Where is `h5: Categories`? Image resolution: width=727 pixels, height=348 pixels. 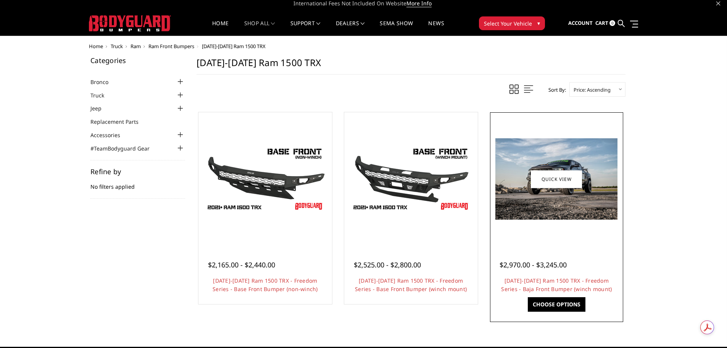 h5: Categories is located at coordinates (138, 60).